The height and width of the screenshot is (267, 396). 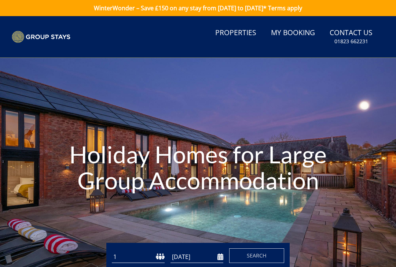 What do you see at coordinates (257, 255) in the screenshot?
I see `span: Search` at bounding box center [257, 255].